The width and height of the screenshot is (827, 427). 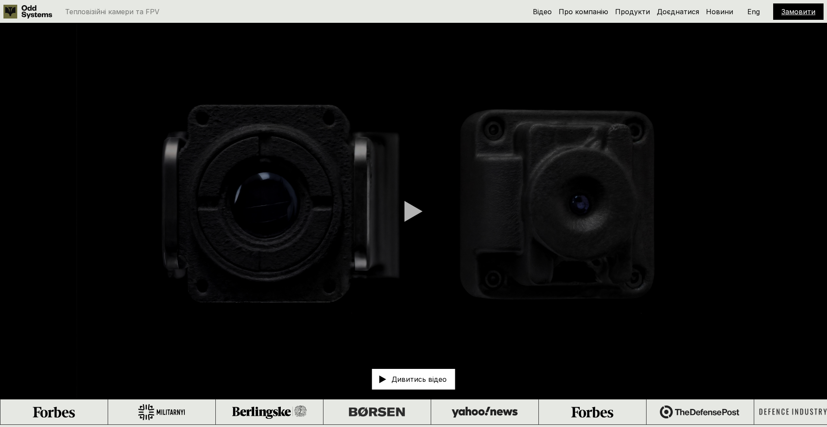 I want to click on p: Тепловізійні камери та FPV, so click(x=112, y=12).